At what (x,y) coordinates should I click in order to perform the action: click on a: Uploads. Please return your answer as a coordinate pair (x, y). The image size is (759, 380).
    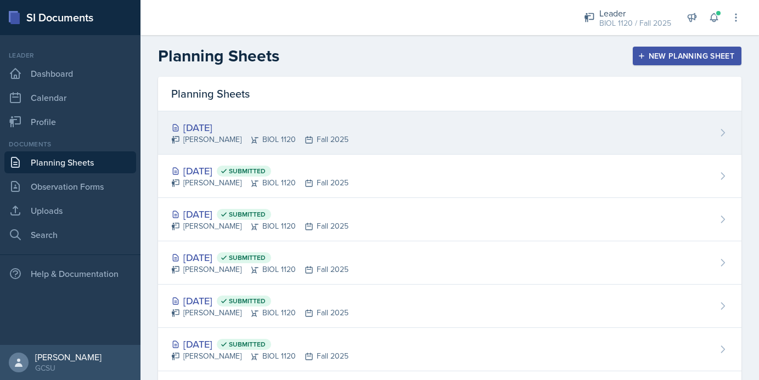
    Looking at the image, I should click on (70, 211).